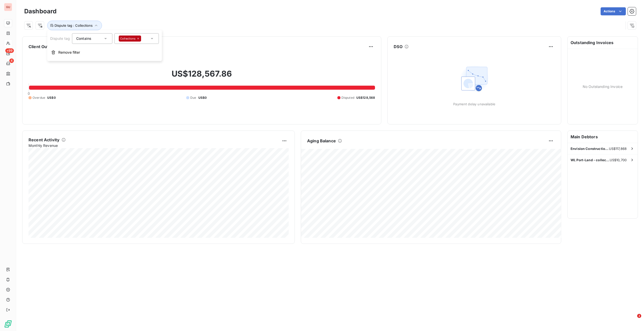  I want to click on img: Empty state, so click(474, 79).